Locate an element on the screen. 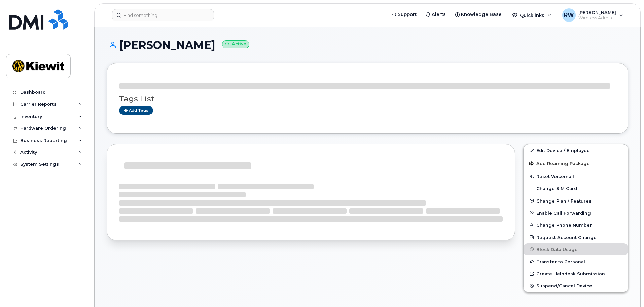 The width and height of the screenshot is (644, 307). button: Reset Voicemail is located at coordinates (576, 176).